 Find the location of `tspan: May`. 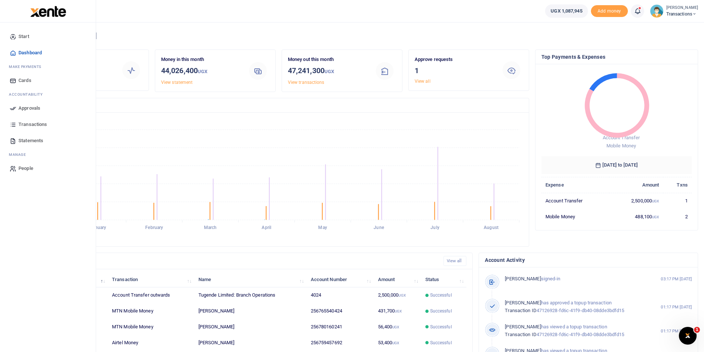

tspan: May is located at coordinates (322, 228).